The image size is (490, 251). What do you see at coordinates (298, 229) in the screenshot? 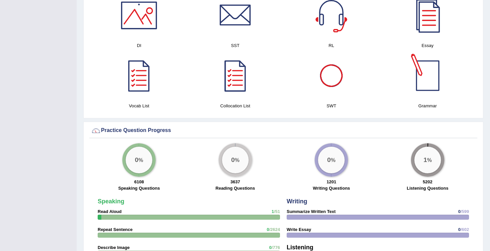
I see `strong: Write Essay` at bounding box center [298, 229].